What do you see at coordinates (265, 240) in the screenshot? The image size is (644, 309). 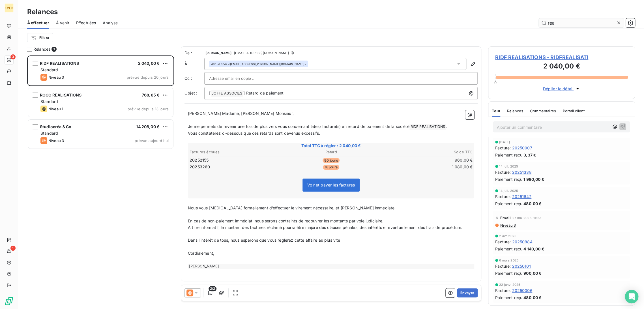 I see `span: Dans l’intérêt de tous, nous espérons que vous règlerez cette affaire au plus vite.` at bounding box center [265, 240].